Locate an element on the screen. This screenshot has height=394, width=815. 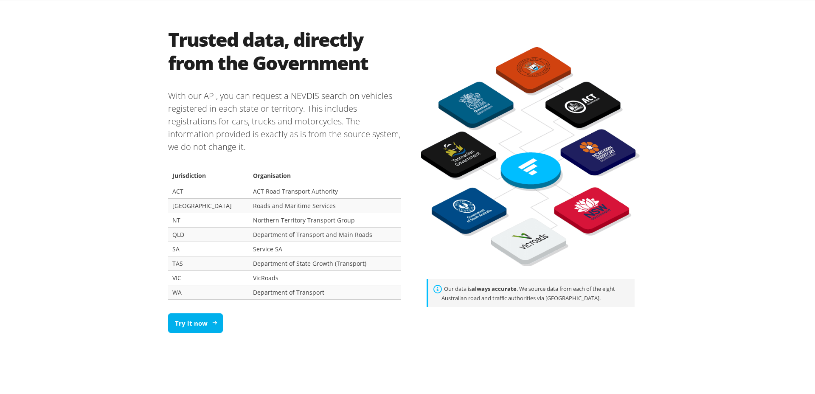
td: ACT Road Transport Authority is located at coordinates (325, 192).